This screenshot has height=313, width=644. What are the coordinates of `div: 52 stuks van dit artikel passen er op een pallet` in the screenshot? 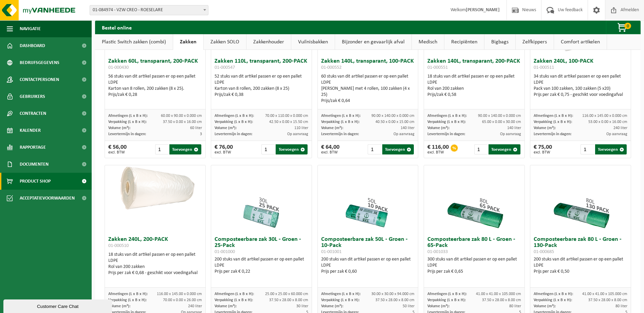 It's located at (261, 86).